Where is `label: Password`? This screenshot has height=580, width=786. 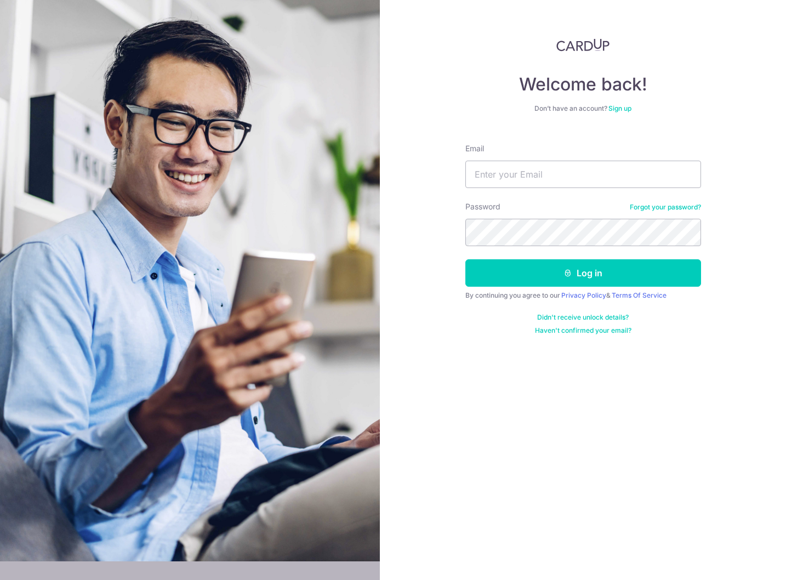
label: Password is located at coordinates (483, 207).